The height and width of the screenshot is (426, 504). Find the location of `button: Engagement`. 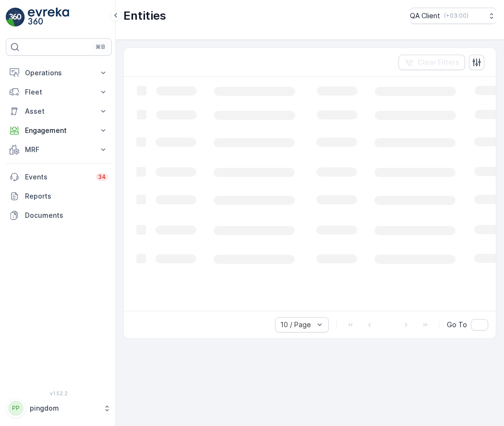

button: Engagement is located at coordinates (59, 131).